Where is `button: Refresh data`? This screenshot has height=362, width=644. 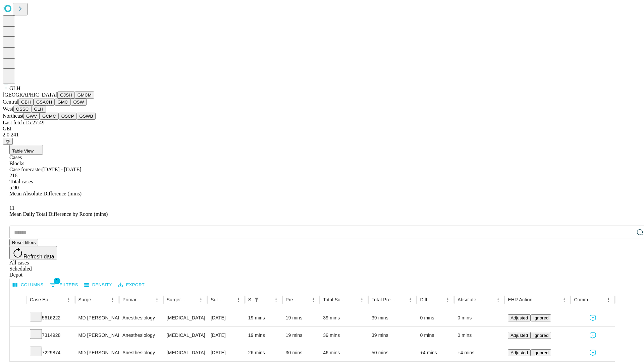
button: Refresh data is located at coordinates (33, 252).